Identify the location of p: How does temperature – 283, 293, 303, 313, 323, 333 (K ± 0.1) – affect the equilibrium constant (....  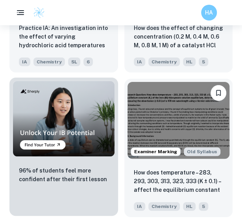
(179, 182).